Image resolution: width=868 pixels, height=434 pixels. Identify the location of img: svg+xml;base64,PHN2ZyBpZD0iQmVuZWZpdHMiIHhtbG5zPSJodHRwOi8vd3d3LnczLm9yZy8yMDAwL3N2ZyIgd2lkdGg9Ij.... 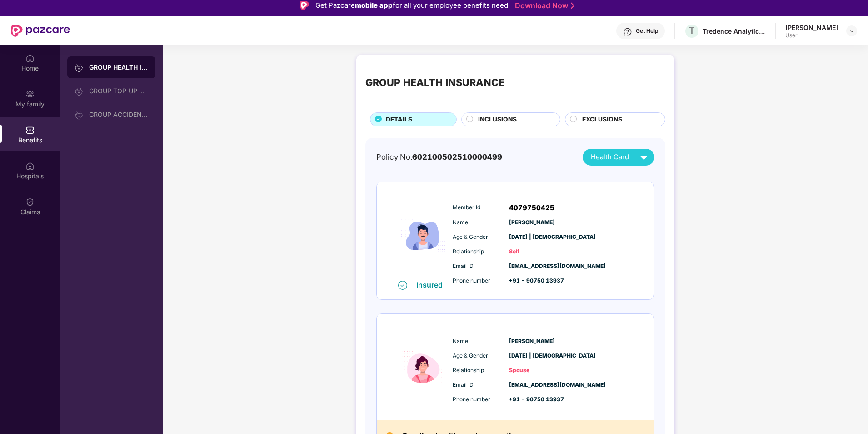
(30, 130).